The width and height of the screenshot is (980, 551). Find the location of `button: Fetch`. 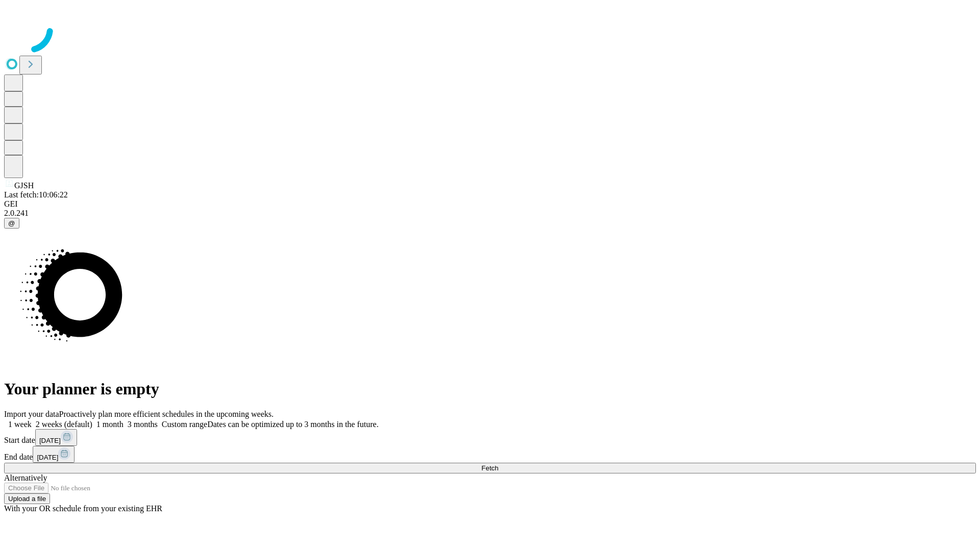

button: Fetch is located at coordinates (490, 468).